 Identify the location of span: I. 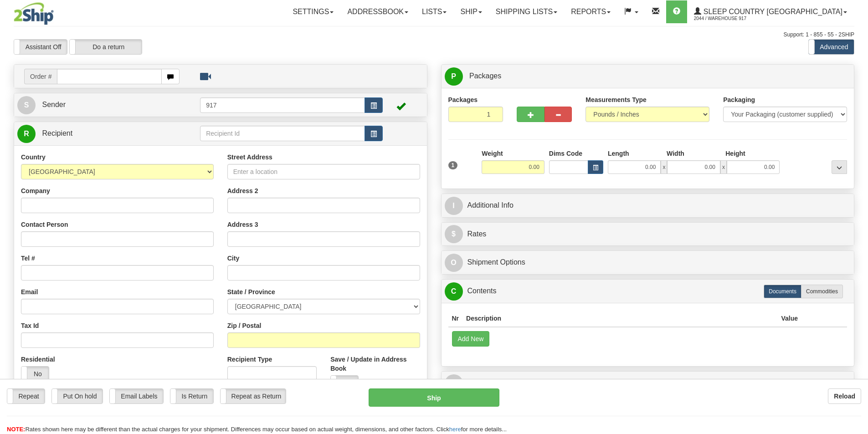
(454, 206).